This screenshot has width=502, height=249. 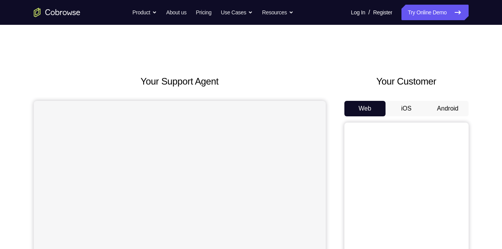 What do you see at coordinates (203, 12) in the screenshot?
I see `a: Pricing` at bounding box center [203, 12].